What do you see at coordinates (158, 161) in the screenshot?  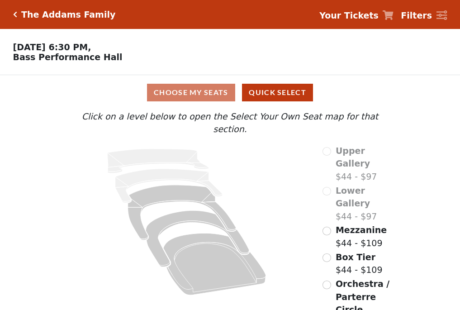 I see `path: Upper Gallery - Seats Available: 0` at bounding box center [158, 161].